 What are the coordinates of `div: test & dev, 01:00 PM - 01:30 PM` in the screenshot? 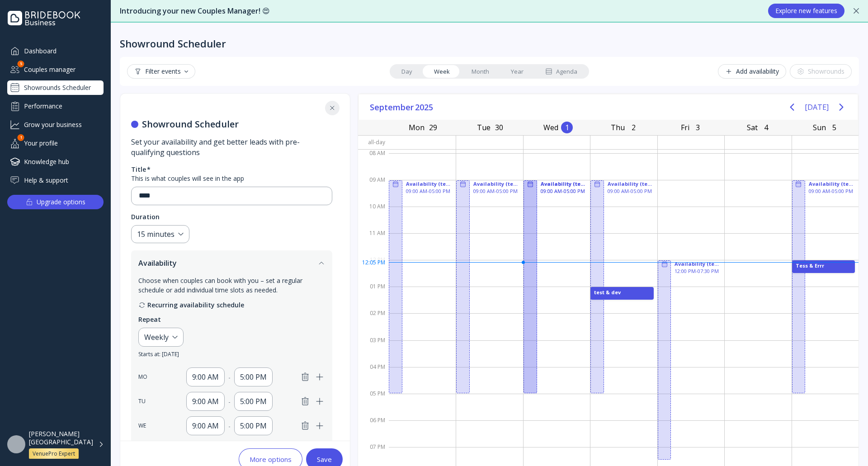 It's located at (622, 294).